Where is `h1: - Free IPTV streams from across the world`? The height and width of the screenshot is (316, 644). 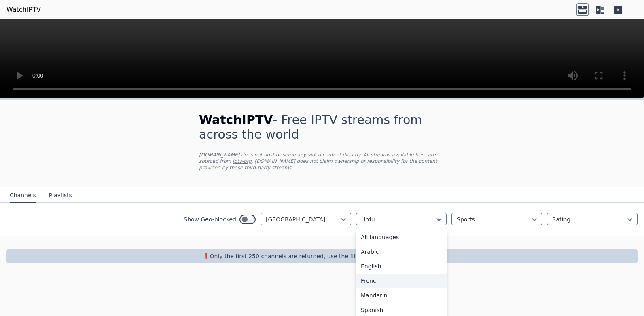
h1: - Free IPTV streams from across the world is located at coordinates (322, 127).